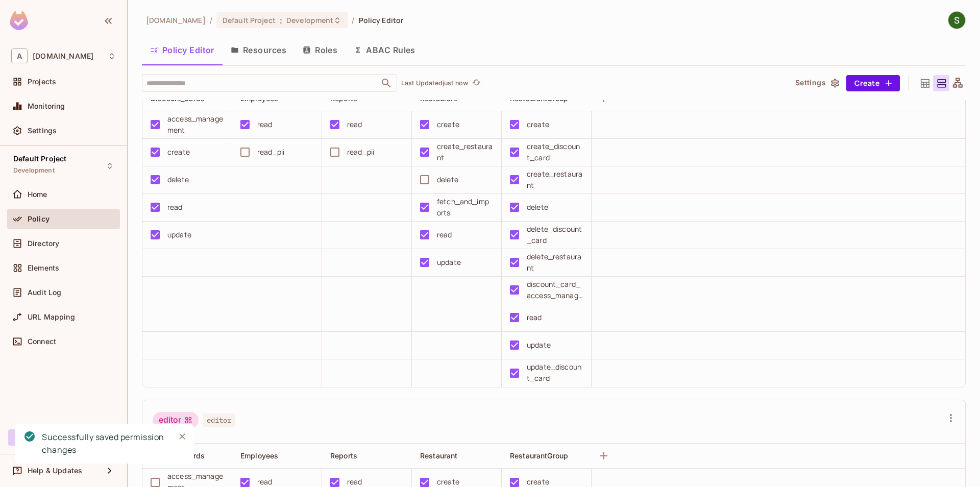 The image size is (980, 487). What do you see at coordinates (62, 56) in the screenshot?
I see `span: Workspace: allerin.com` at bounding box center [62, 56].